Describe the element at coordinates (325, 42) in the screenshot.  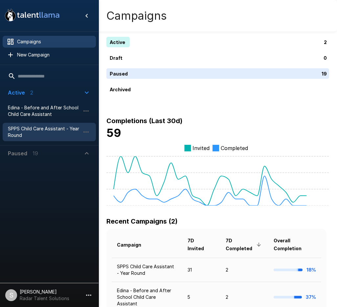
I see `p: 2` at that location.